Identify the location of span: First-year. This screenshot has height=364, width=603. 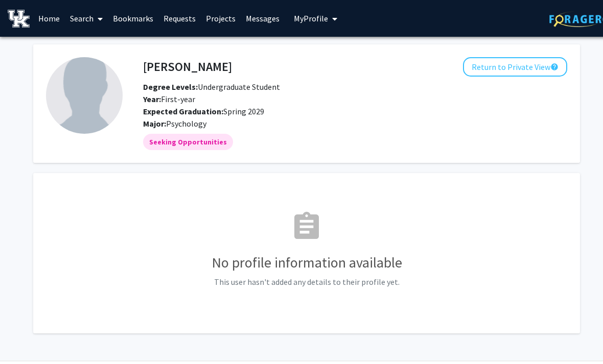
(169, 99).